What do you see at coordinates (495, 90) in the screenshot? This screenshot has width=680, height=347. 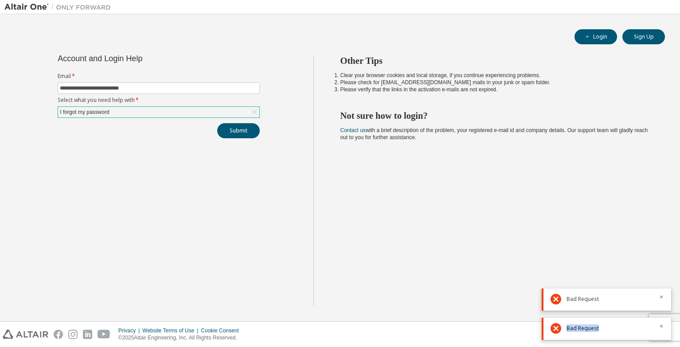 I see `li: Please verify that the links in the activation e-mails are not expired.` at bounding box center [495, 90].